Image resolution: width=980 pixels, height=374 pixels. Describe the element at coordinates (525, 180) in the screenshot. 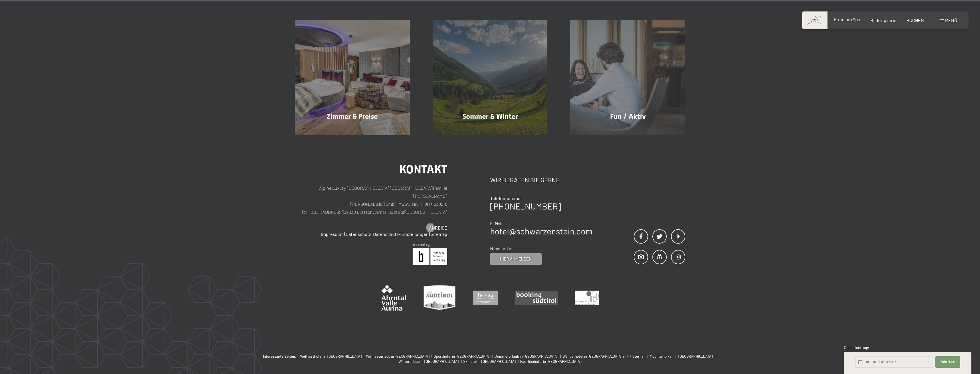

I see `span: Wir beraten Sie gerne` at that location.